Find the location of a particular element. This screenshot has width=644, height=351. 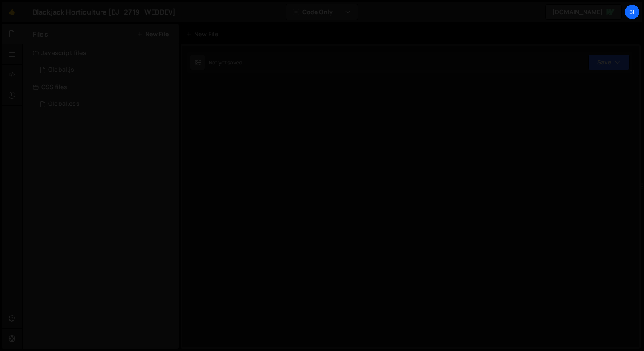

div: Bi is located at coordinates (632, 12).